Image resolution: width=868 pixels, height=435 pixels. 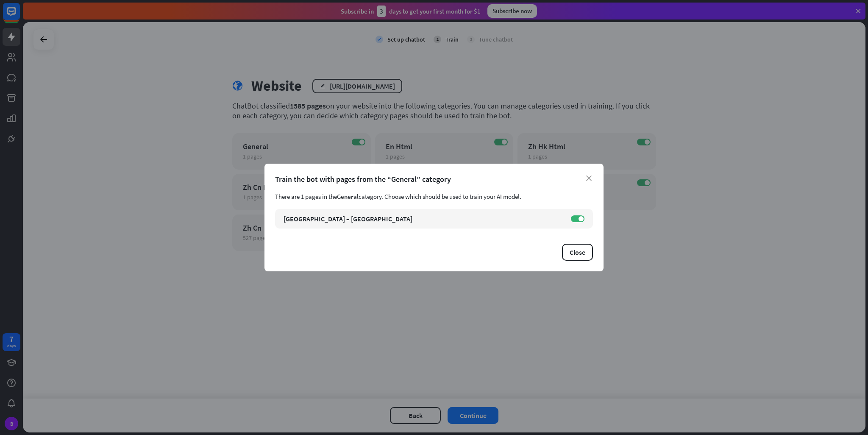 I want to click on button: Close, so click(x=577, y=253).